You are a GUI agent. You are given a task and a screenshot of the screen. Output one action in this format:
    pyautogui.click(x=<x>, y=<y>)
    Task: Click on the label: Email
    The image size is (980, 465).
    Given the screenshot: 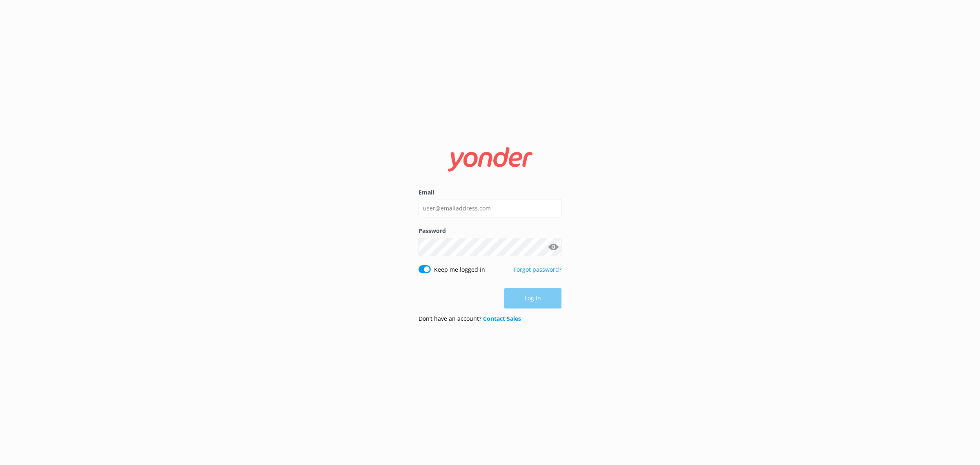 What is the action you would take?
    pyautogui.click(x=490, y=193)
    